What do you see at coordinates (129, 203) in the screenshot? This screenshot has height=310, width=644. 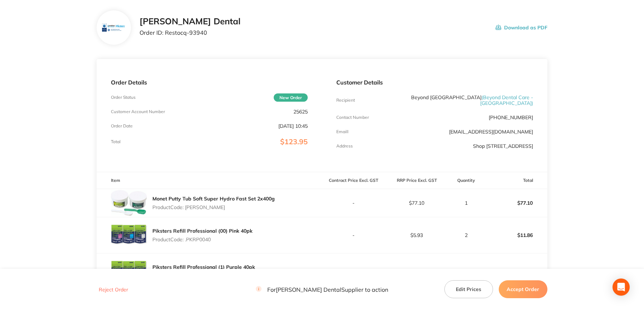 I see `img: cGc2enJzYw` at bounding box center [129, 203].